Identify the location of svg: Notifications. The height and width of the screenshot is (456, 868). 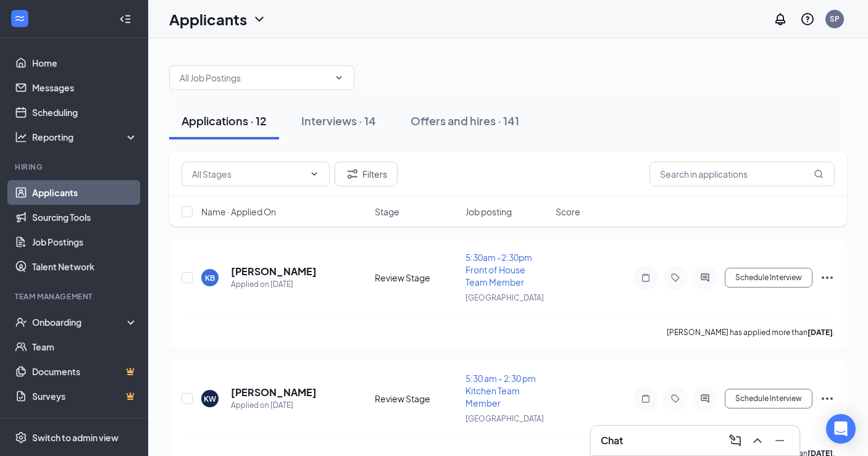
(780, 19).